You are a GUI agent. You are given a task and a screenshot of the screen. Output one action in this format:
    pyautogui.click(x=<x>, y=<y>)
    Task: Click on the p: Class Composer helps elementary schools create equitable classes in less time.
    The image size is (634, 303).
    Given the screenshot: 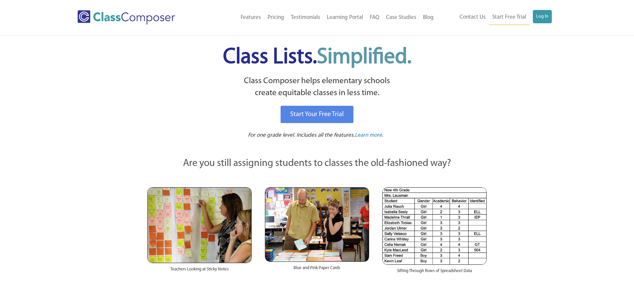 What is the action you would take?
    pyautogui.click(x=317, y=87)
    